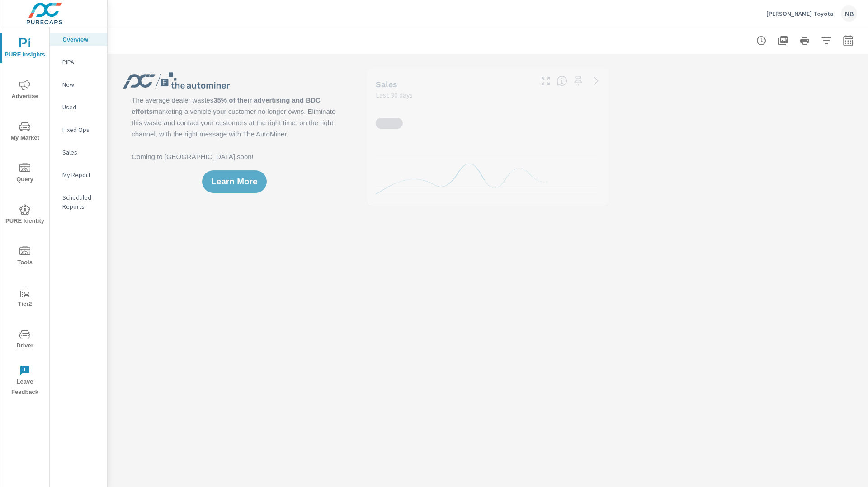 This screenshot has height=487, width=868. I want to click on button: Learn More, so click(234, 182).